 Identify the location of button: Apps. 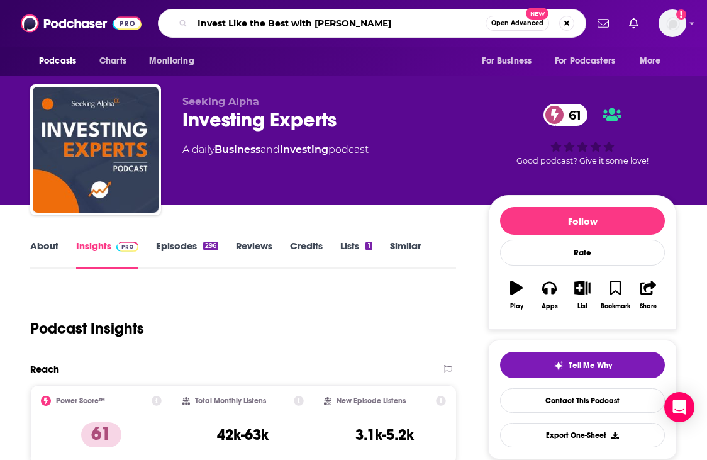
(549, 295).